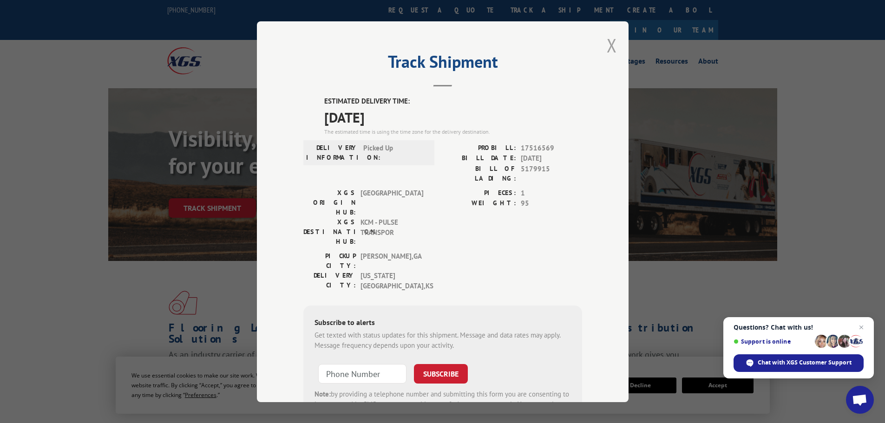  Describe the element at coordinates (612, 45) in the screenshot. I see `button: Close modal` at that location.